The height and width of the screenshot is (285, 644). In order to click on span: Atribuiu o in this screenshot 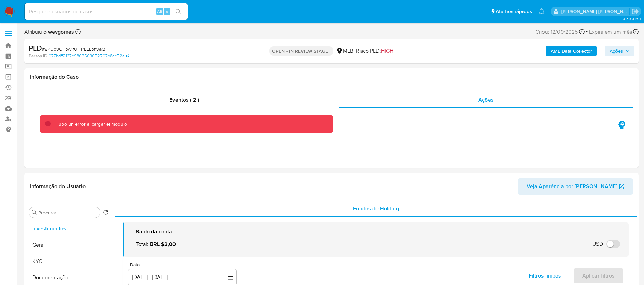, I will do `click(49, 32)`.